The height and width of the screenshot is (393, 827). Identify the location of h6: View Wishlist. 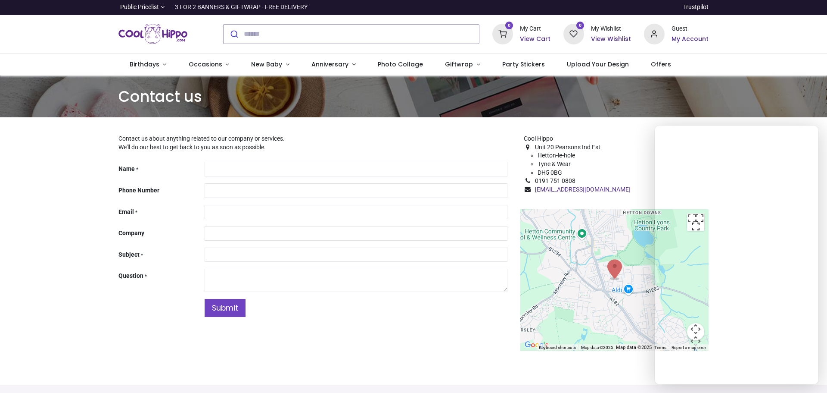
(611, 39).